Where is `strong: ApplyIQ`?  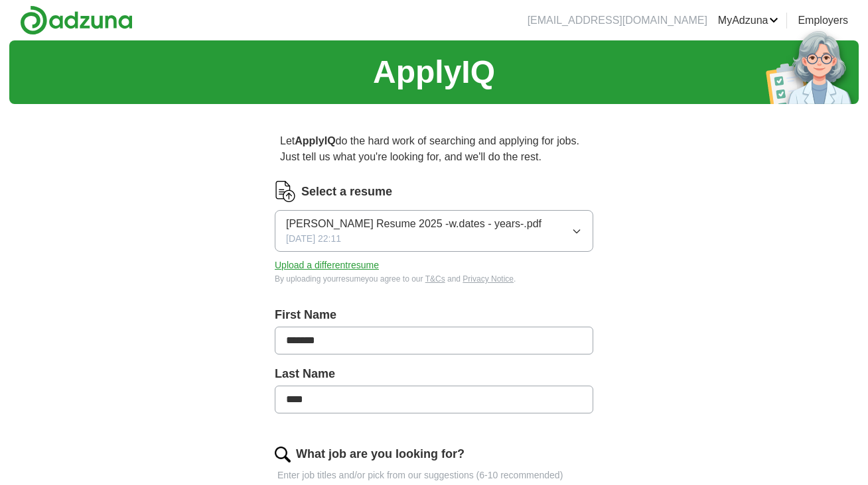 strong: ApplyIQ is located at coordinates (315, 140).